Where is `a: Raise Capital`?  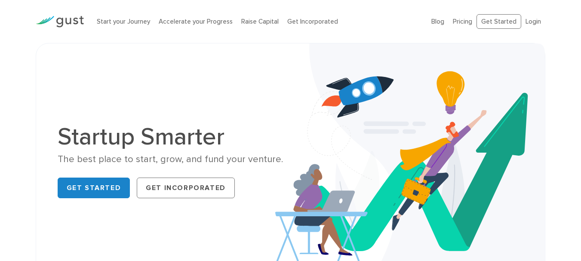
a: Raise Capital is located at coordinates (260, 22).